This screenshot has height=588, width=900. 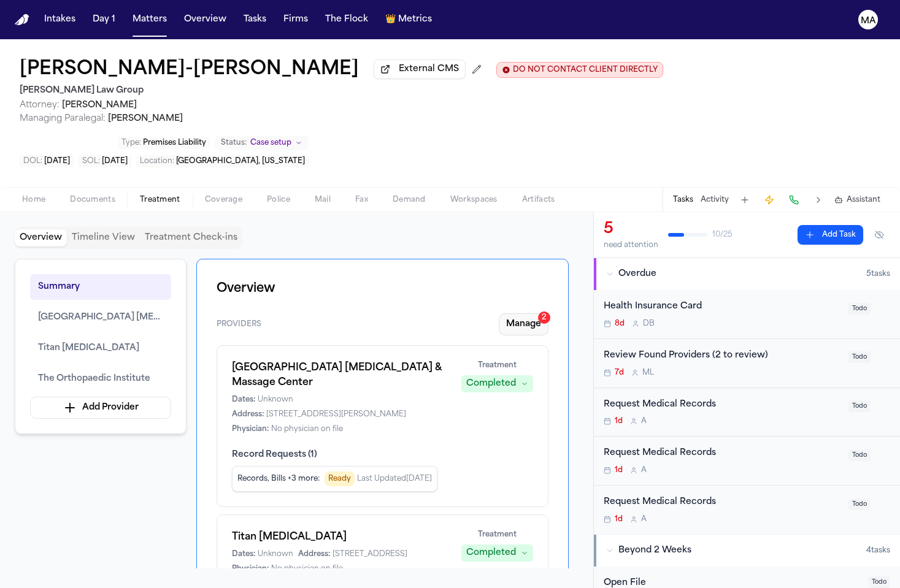 I want to click on button: Tasks, so click(x=683, y=200).